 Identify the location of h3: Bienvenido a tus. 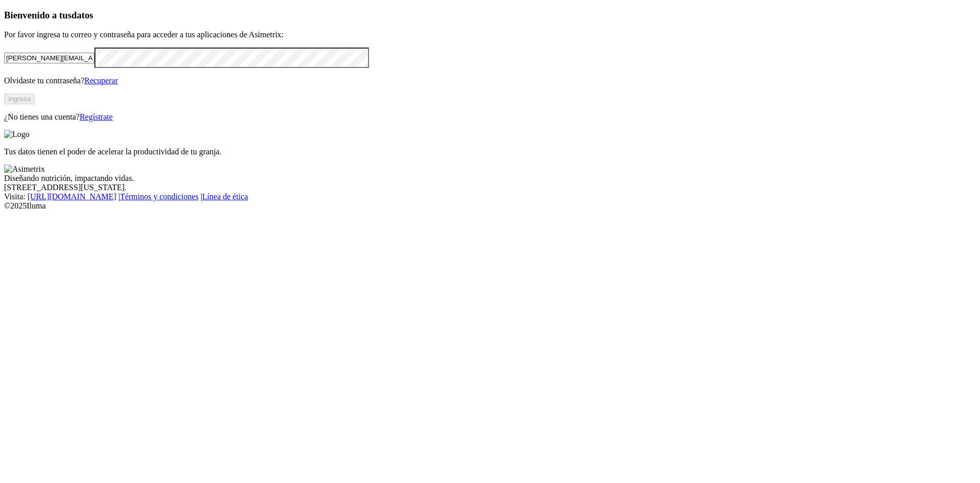
(490, 15).